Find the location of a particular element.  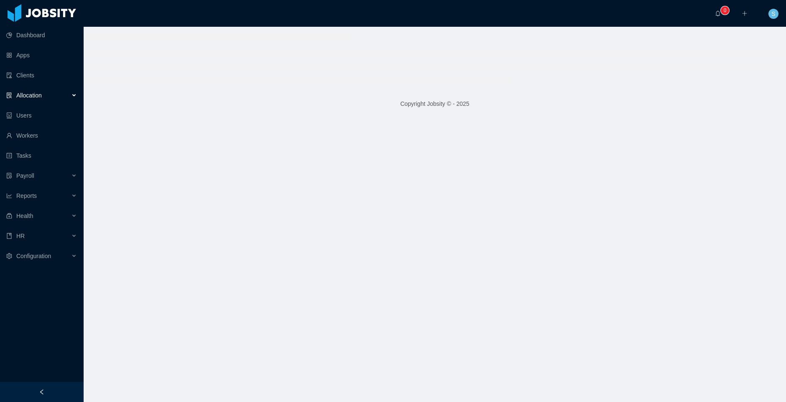

span: HR is located at coordinates (20, 236).